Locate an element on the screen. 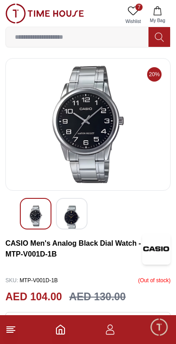 This screenshot has height=344, width=176. a: Home is located at coordinates (60, 330).